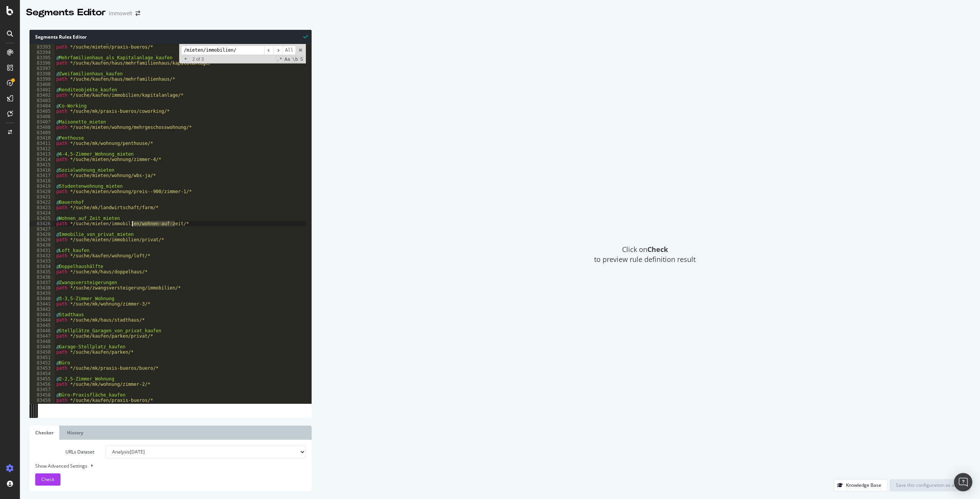  What do you see at coordinates (42, 390) in the screenshot?
I see `div: 83457` at bounding box center [42, 390].